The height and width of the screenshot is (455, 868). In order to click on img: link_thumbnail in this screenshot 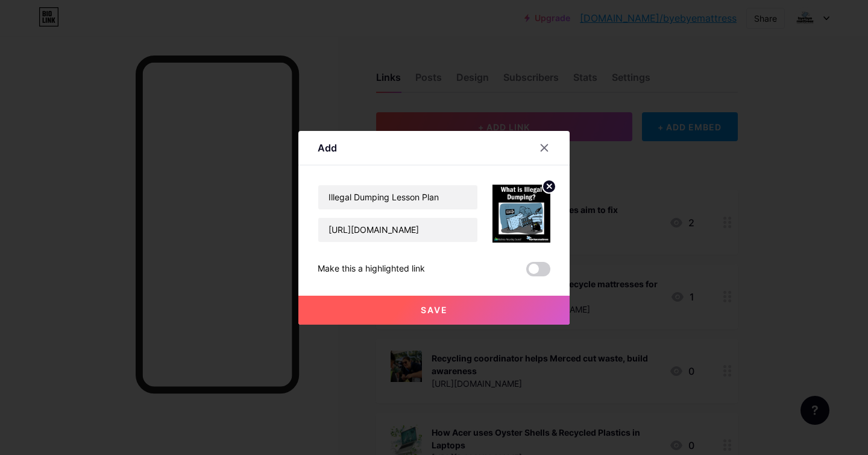, I will do `click(521, 214)`.